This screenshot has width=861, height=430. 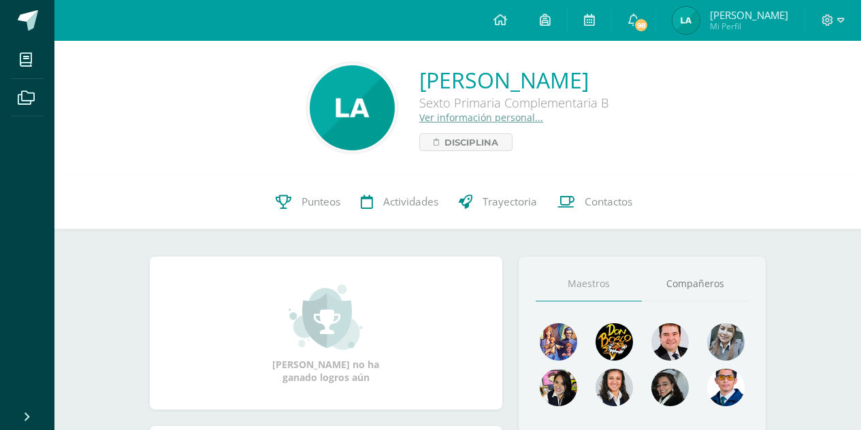 I want to click on img: 45bd7986b8947ad7e5894cbc9b781108.png, so click(x=725, y=341).